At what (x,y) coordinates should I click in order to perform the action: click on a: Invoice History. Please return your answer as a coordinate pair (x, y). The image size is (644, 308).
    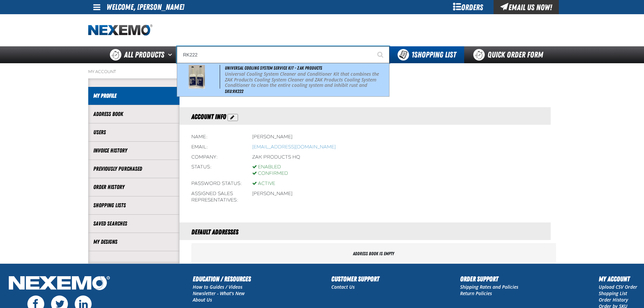
    Looking at the image, I should click on (134, 150).